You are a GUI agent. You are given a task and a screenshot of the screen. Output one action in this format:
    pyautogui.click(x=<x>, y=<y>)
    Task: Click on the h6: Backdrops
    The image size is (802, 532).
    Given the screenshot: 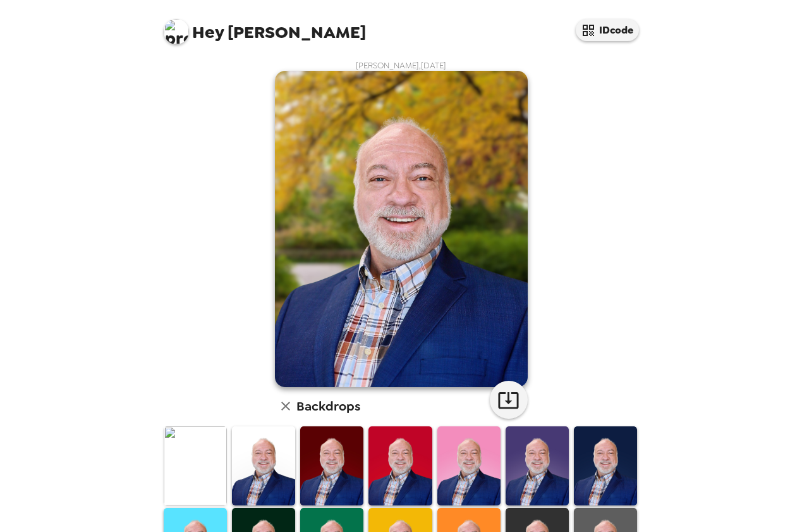 What is the action you would take?
    pyautogui.click(x=328, y=406)
    